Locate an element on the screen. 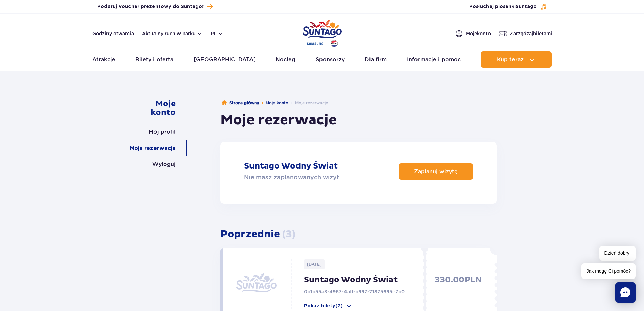  a: Moje rezerwacje is located at coordinates (153, 148).